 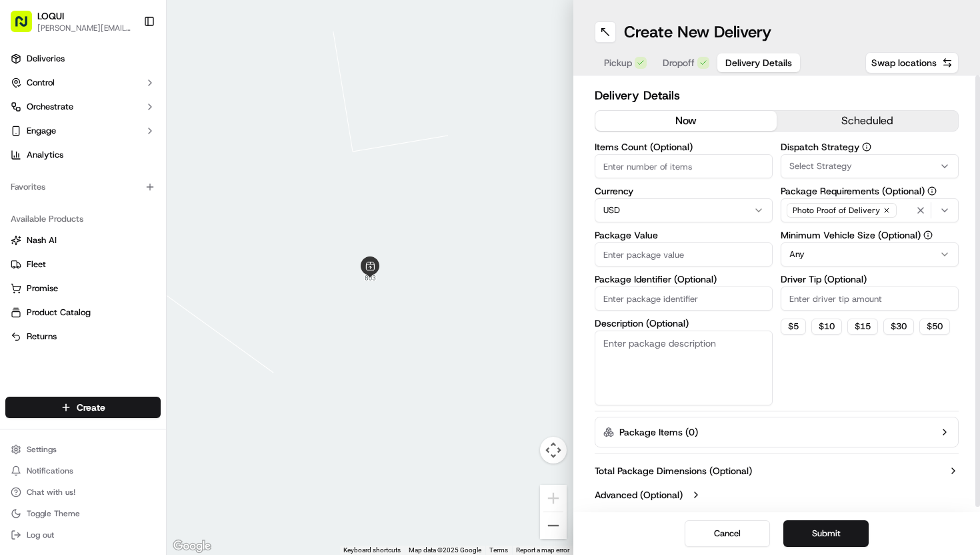 What do you see at coordinates (674, 471) in the screenshot?
I see `label: Total Package Dimensions (Optional)` at bounding box center [674, 471].